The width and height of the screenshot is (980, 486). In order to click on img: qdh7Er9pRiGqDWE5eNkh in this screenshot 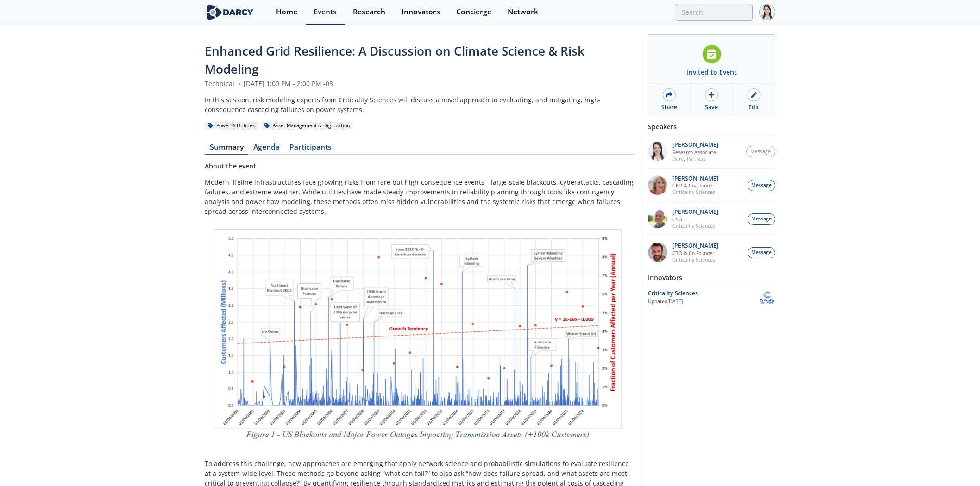, I will do `click(657, 152)`.